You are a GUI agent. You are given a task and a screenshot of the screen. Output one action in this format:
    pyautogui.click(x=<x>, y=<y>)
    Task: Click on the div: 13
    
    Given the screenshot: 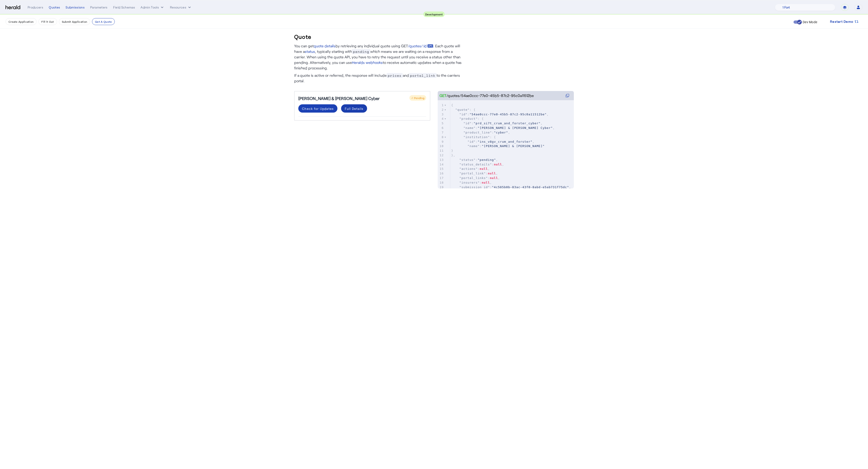 What is the action you would take?
    pyautogui.click(x=441, y=160)
    